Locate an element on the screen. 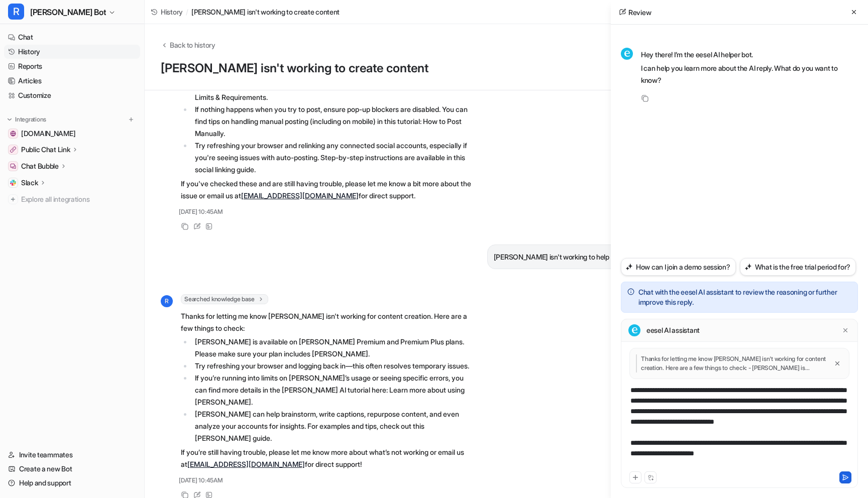 The width and height of the screenshot is (868, 498). a: Help and support is located at coordinates (72, 483).